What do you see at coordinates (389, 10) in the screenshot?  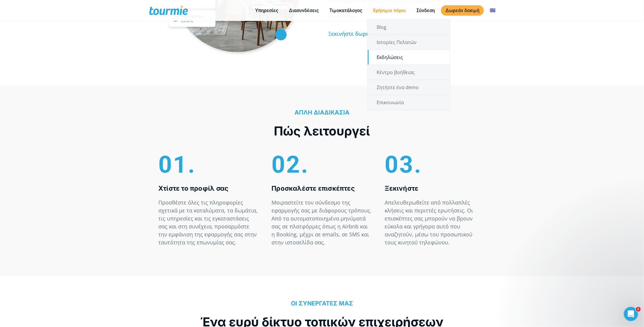 I see `a: Χρήσιμοι πόροι` at bounding box center [389, 10].